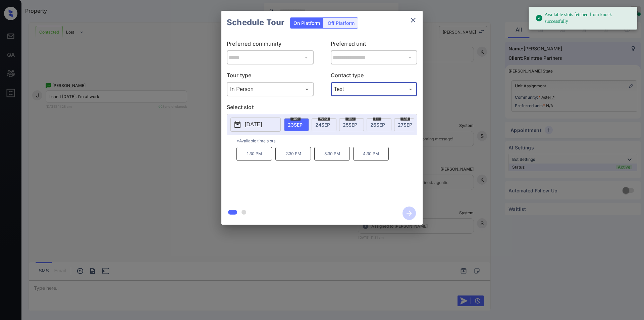 The width and height of the screenshot is (644, 320). What do you see at coordinates (324, 119) in the screenshot?
I see `span: wed` at bounding box center [324, 119].